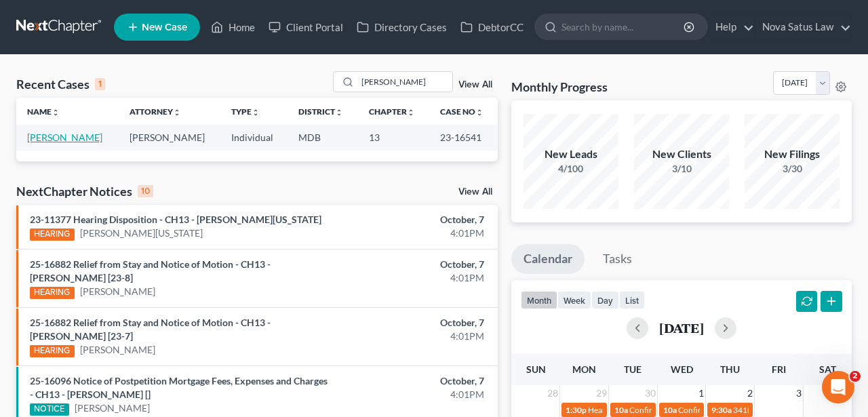  What do you see at coordinates (164, 27) in the screenshot?
I see `span: New Case` at bounding box center [164, 27].